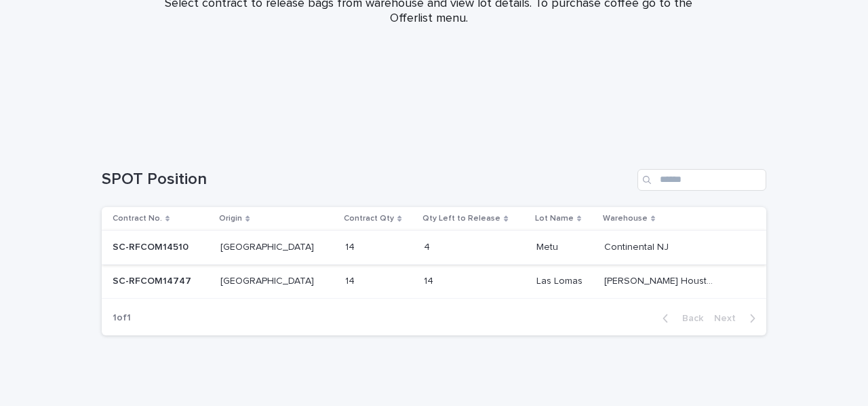  Describe the element at coordinates (561, 280) in the screenshot. I see `p: Las Lomas` at that location.